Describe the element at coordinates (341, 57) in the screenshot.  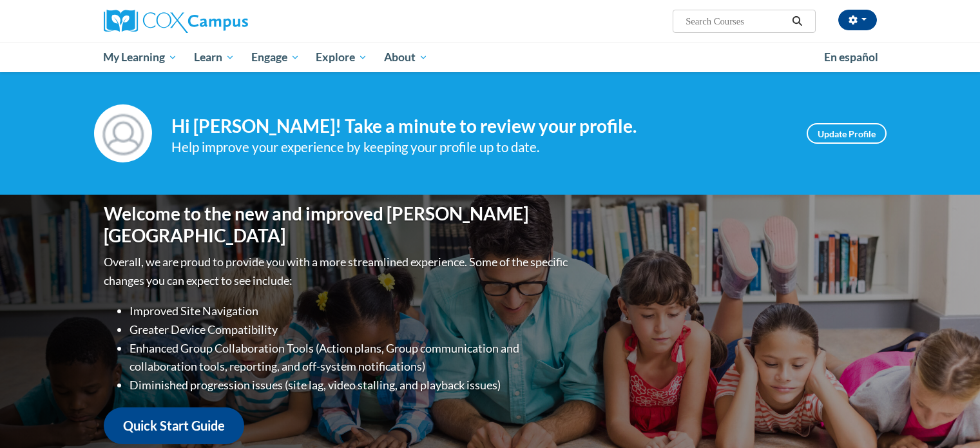
I see `span: Explore` at that location.